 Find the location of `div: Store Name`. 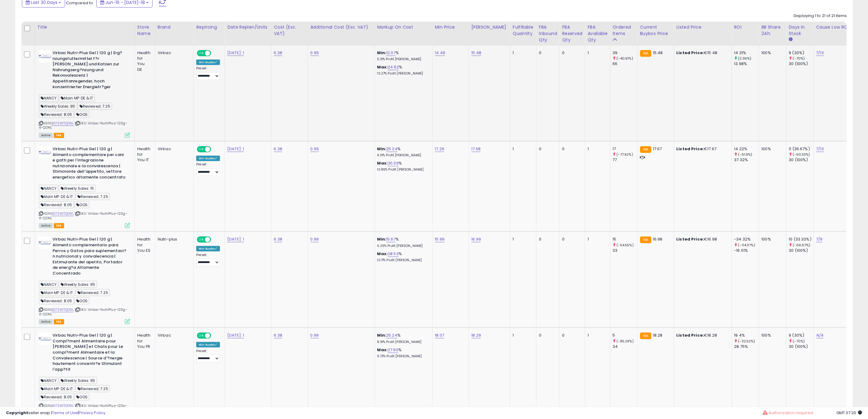

div: Store Name is located at coordinates (145, 30).